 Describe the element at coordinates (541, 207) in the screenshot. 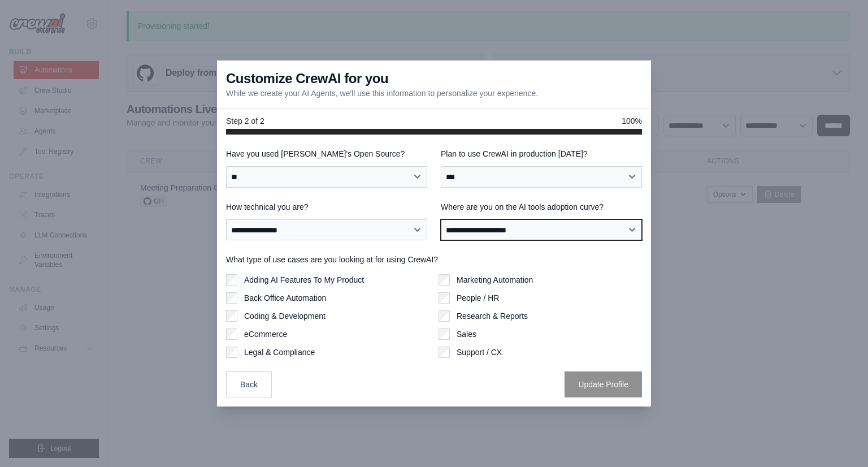

I see `label: Where are you on the AI tools adoption curve?` at that location.